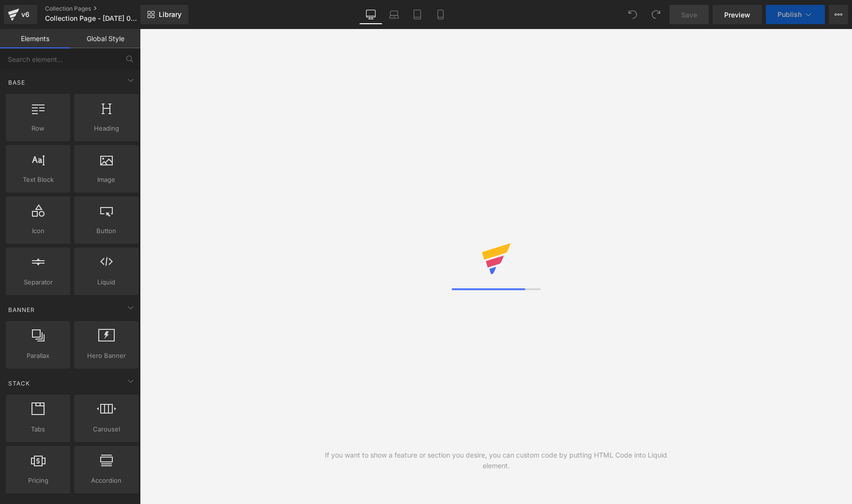 The image size is (852, 504). I want to click on span: Icon, so click(38, 231).